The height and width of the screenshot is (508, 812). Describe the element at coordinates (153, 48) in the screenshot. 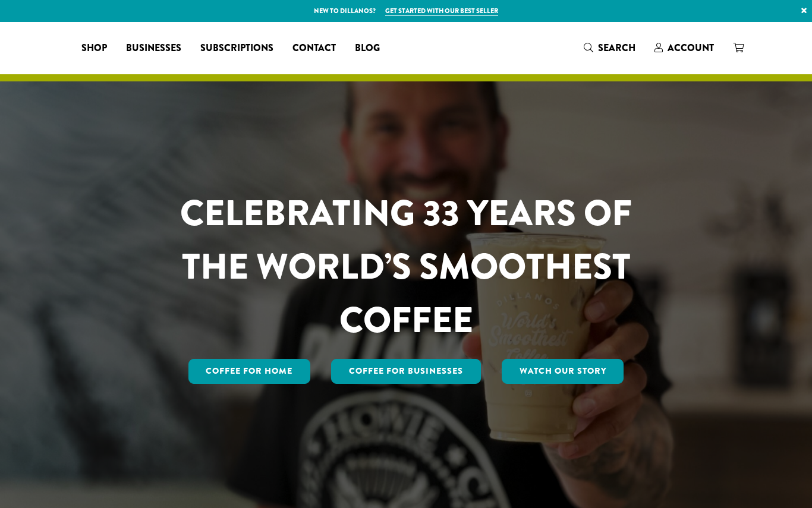

I see `span: Businesses` at that location.